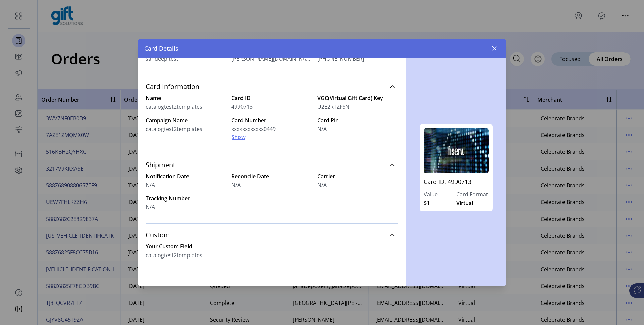 The height and width of the screenshot is (325, 644). What do you see at coordinates (186, 176) in the screenshot?
I see `label: Notification Date` at bounding box center [186, 176].